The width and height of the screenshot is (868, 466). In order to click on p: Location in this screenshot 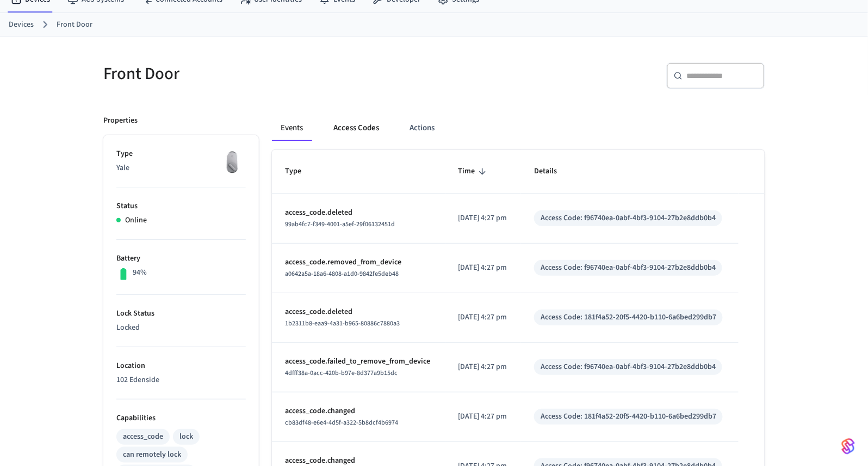, I will do `click(181, 365)`.